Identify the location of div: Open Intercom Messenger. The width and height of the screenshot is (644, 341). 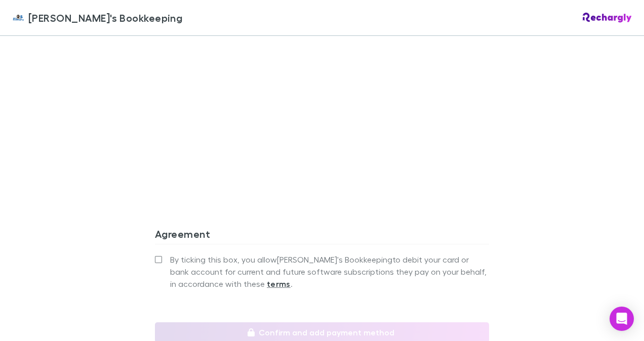
(621, 319).